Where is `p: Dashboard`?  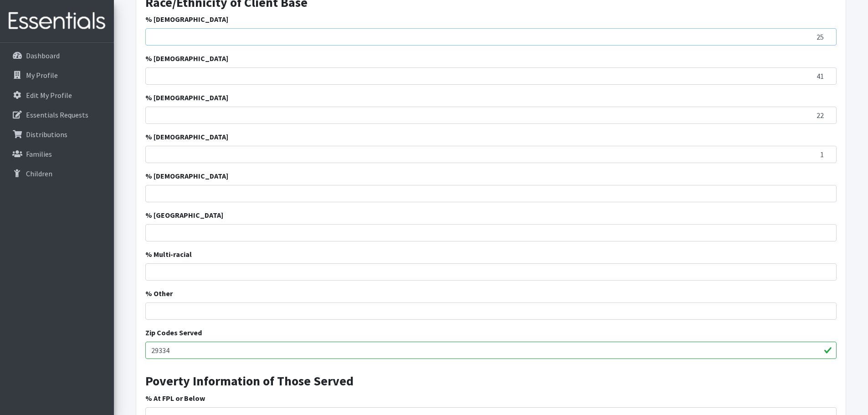
p: Dashboard is located at coordinates (43, 56).